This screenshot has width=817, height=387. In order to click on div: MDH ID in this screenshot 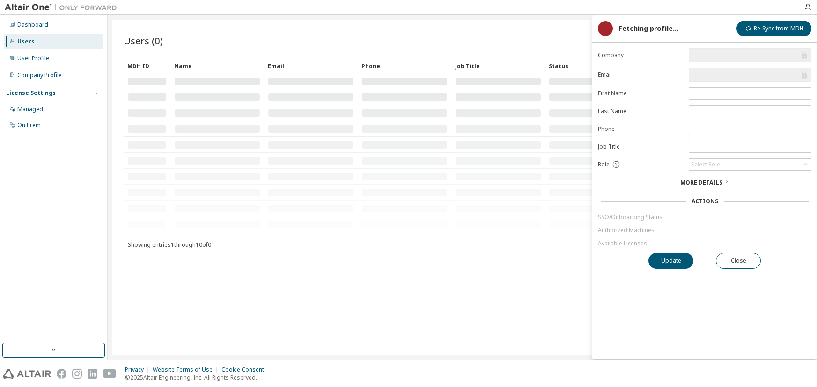, I will do `click(147, 66)`.